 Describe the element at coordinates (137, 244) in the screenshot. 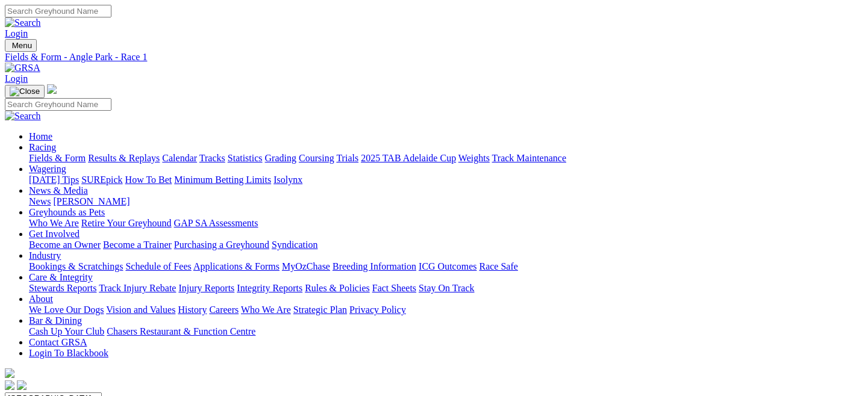

I see `a: Become a Trainer` at that location.